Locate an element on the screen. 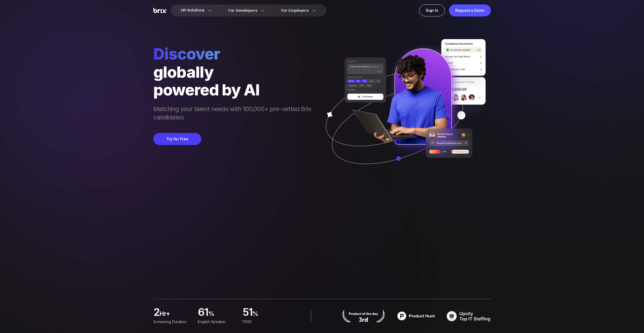 The width and height of the screenshot is (644, 333). span: Matching your talent needs with 100,000+ pre-vetted Brix candidates is located at coordinates (235, 114).